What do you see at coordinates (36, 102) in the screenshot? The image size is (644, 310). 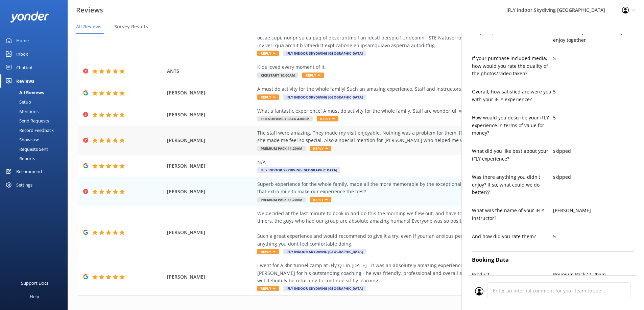 I see `a: Setup` at bounding box center [36, 102].